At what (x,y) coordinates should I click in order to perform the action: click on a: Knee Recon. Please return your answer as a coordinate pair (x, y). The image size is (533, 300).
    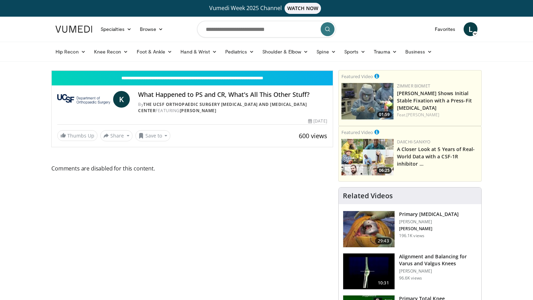
    Looking at the image, I should click on (111, 52).